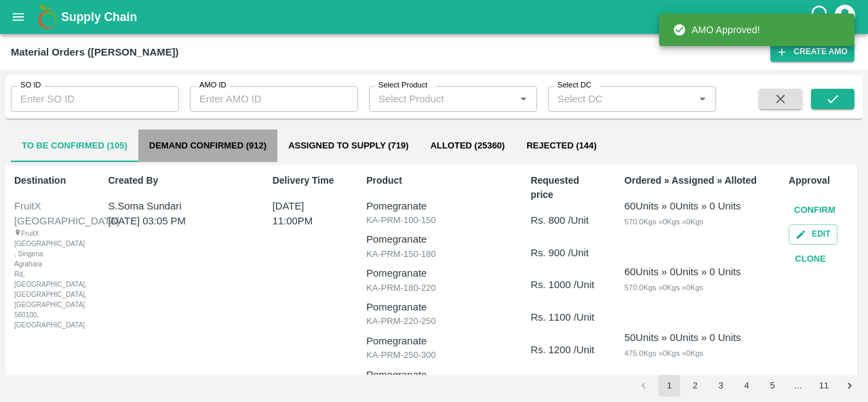 Image resolution: width=868 pixels, height=402 pixels. I want to click on button: Go to page 11, so click(824, 386).